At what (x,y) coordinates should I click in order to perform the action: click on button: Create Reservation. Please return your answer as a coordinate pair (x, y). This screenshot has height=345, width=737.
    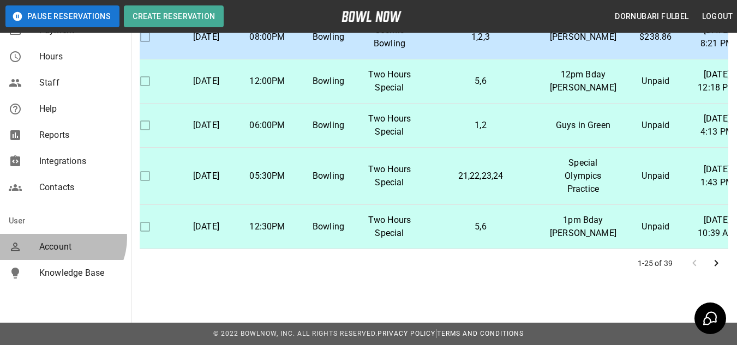
    Looking at the image, I should click on (173, 16).